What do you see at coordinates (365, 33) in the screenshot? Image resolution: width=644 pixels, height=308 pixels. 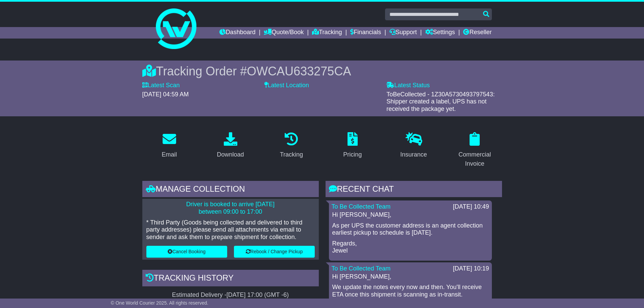 I see `a: Financials` at bounding box center [365, 33].